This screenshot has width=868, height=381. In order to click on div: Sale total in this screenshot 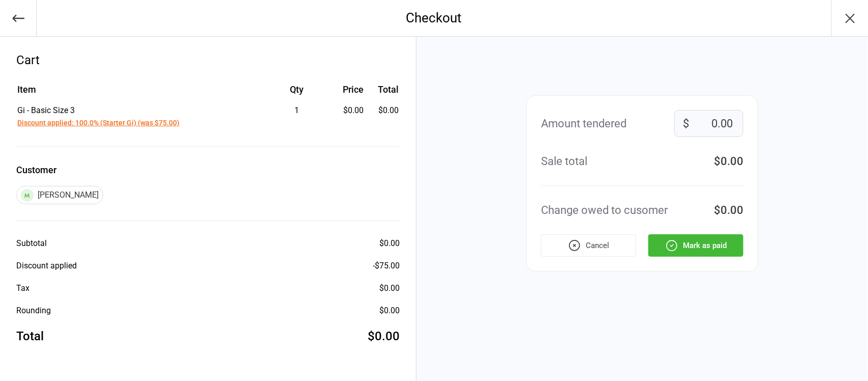, I will do `click(564, 161)`.